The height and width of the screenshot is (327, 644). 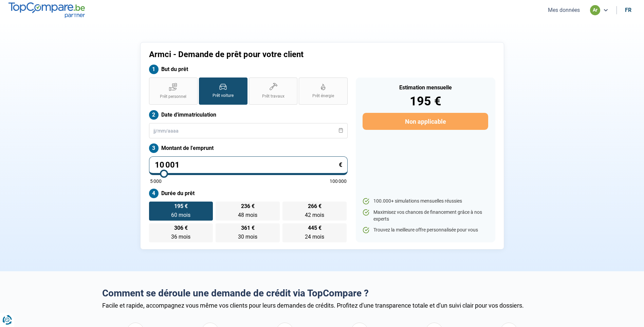 I want to click on input: jj/mm/aaaa, so click(x=248, y=131).